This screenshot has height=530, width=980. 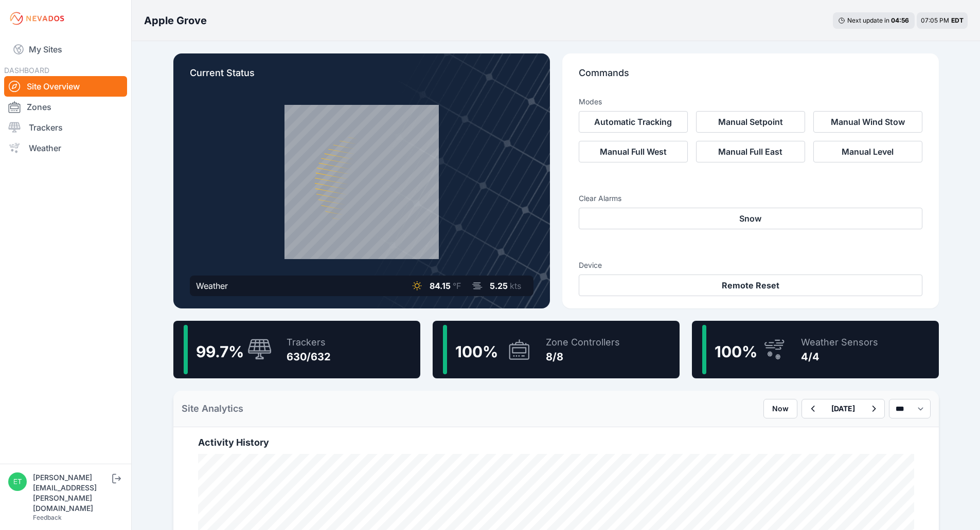 What do you see at coordinates (65, 148) in the screenshot?
I see `a: Weather` at bounding box center [65, 148].